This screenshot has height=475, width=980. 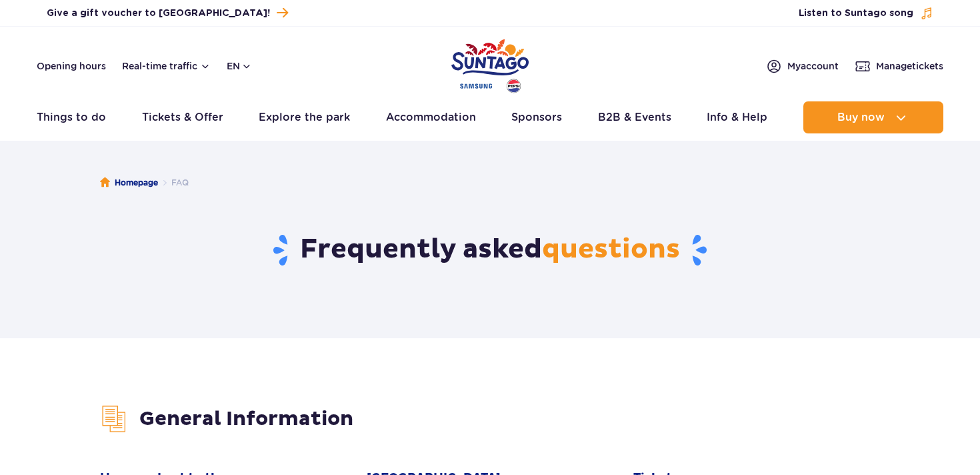 I want to click on h3: General Information, so click(x=490, y=419).